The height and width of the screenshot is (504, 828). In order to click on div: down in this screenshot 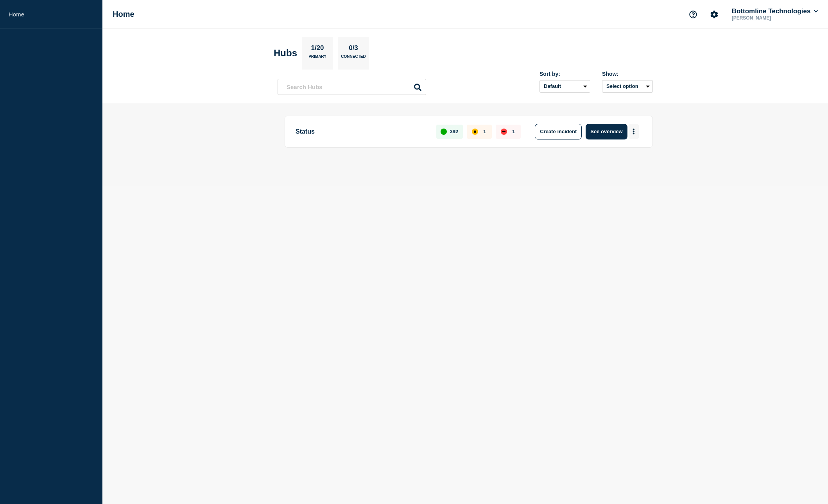, I will do `click(504, 132)`.